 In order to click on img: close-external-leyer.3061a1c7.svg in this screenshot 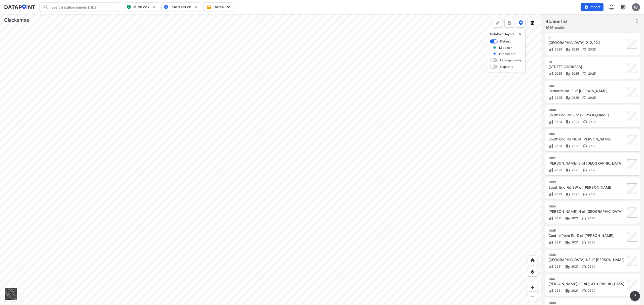, I will do `click(520, 34)`.